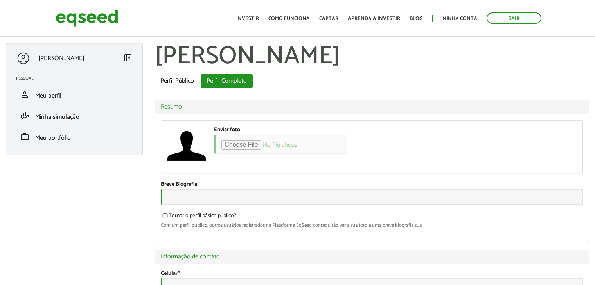 The width and height of the screenshot is (595, 285). Describe the element at coordinates (371, 107) in the screenshot. I see `a: Resumo` at that location.